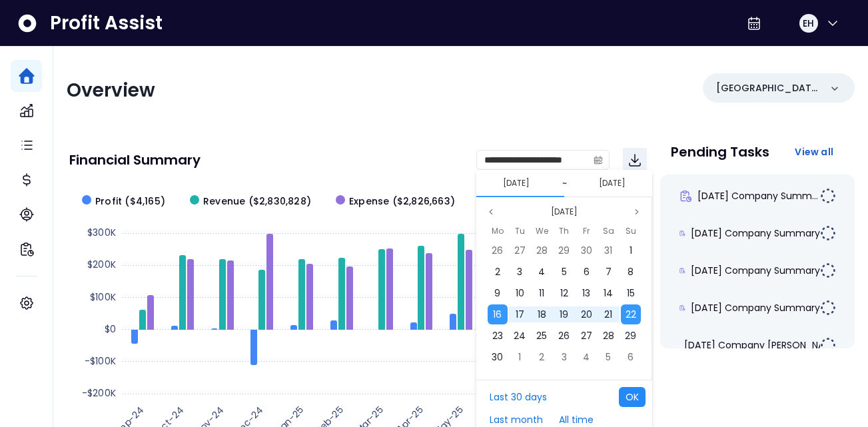  I want to click on div: Sep 2024, so click(563, 295).